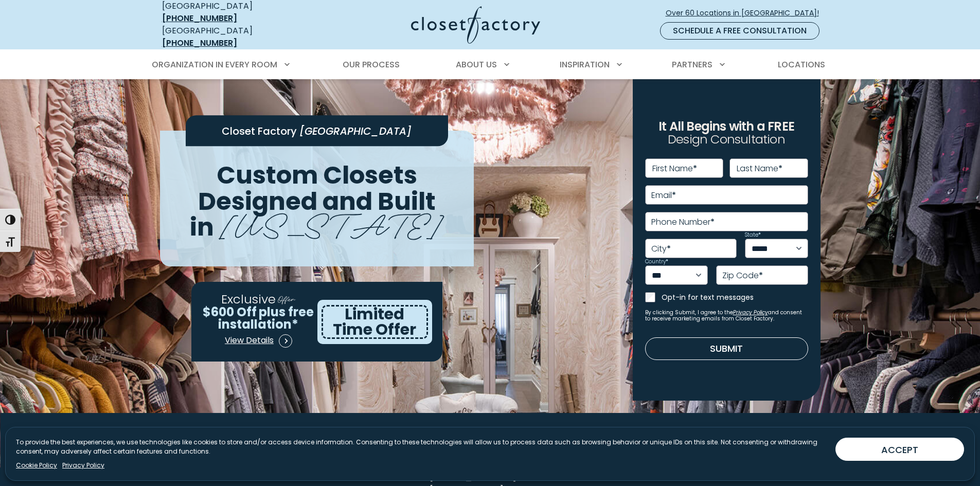 Image resolution: width=980 pixels, height=486 pixels. What do you see at coordinates (759, 169) in the screenshot?
I see `label: Last Name` at bounding box center [759, 169].